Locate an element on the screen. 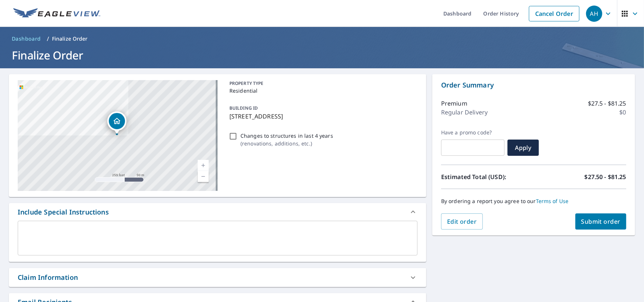  p: Residential is located at coordinates (322, 91).